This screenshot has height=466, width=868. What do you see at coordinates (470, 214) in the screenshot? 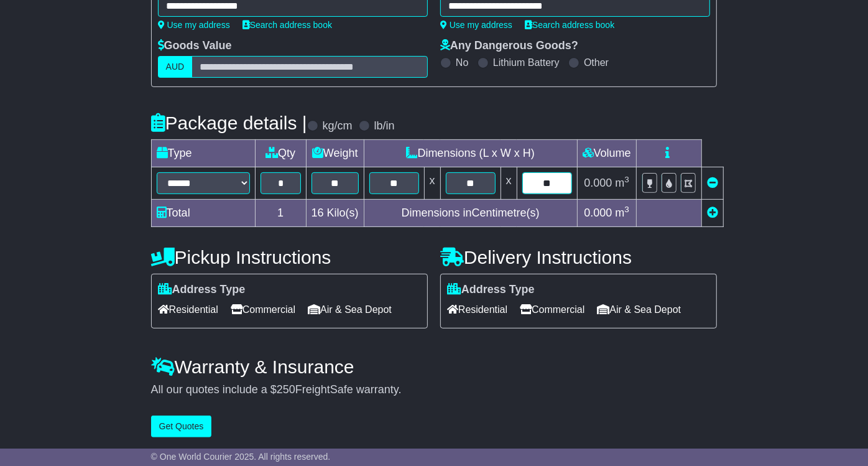
I see `td: Dimensions in Centimetre(s)` at bounding box center [470, 214].